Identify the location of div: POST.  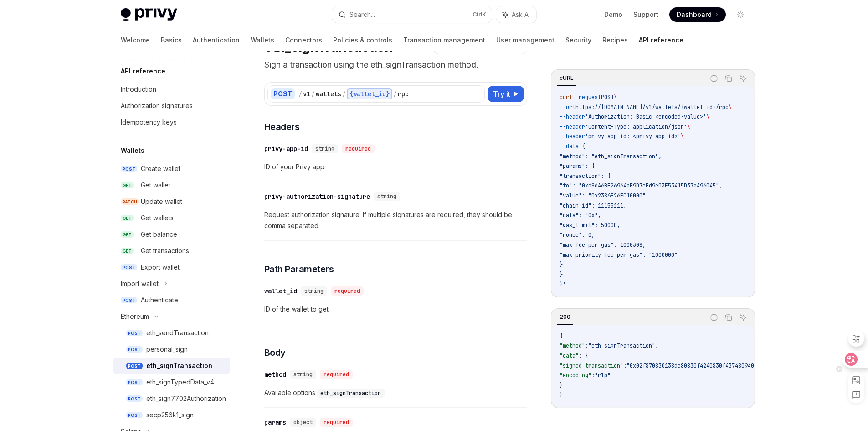
(282, 94).